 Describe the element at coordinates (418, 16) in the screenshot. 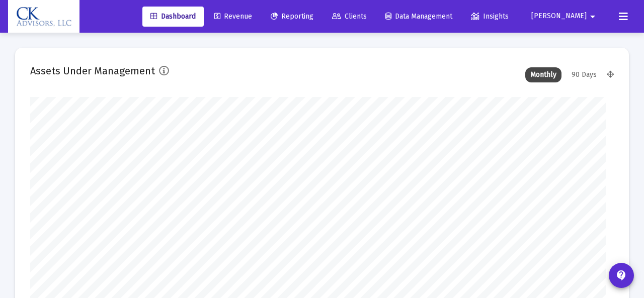

I see `span: Data Management` at that location.